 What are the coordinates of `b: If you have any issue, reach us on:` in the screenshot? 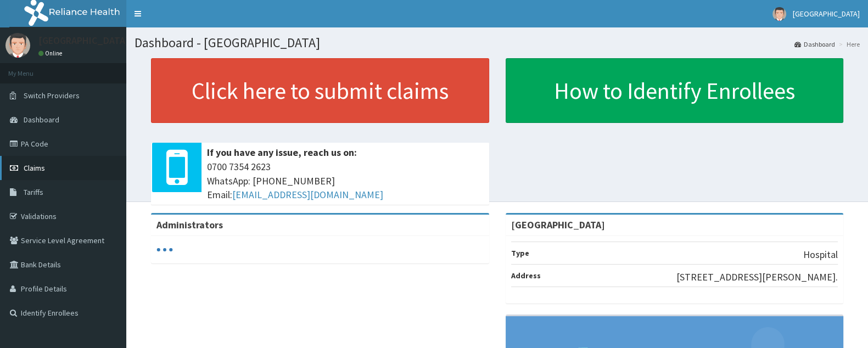 It's located at (282, 152).